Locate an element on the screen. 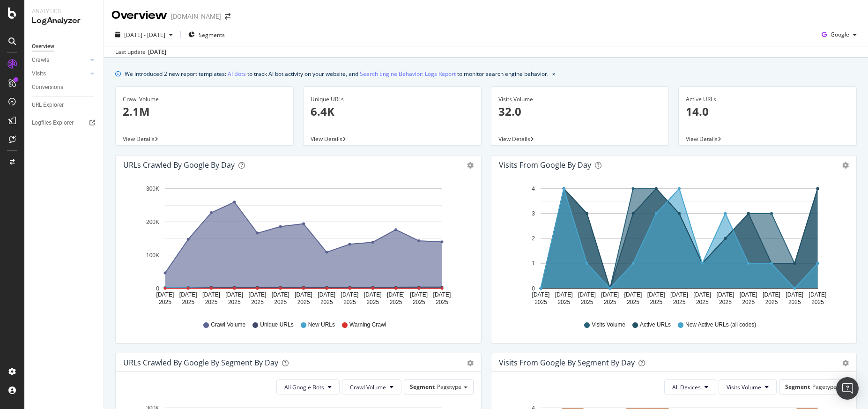 The width and height of the screenshot is (868, 409). a: Visits is located at coordinates (60, 74).